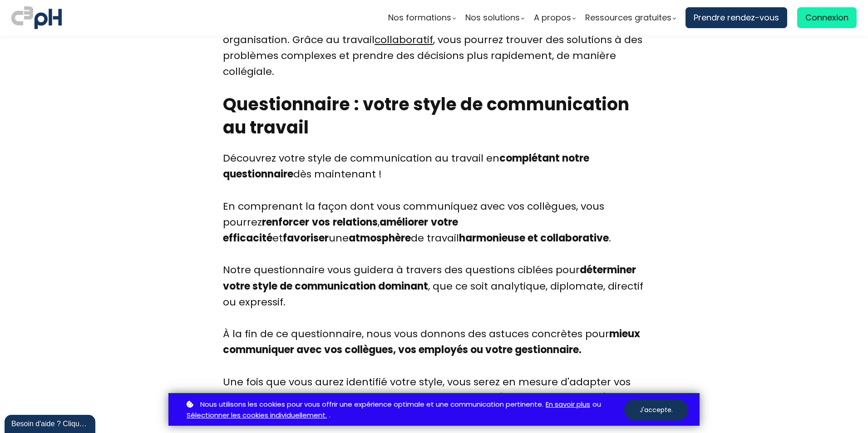 Image resolution: width=868 pixels, height=433 pixels. I want to click on div: Besoin d'aide ? Cliquez !, so click(45, 11).